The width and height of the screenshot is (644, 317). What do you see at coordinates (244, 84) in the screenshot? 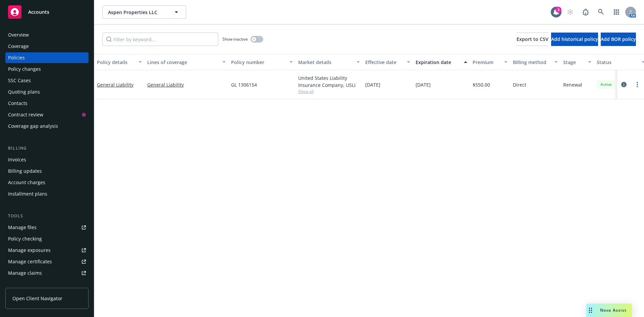
I see `span: GL 1306154` at bounding box center [244, 84].